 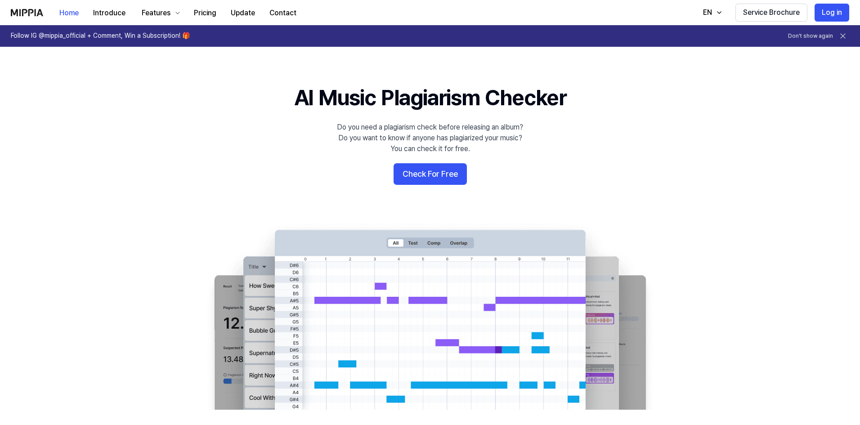 What do you see at coordinates (707, 13) in the screenshot?
I see `div: EN` at bounding box center [707, 13].